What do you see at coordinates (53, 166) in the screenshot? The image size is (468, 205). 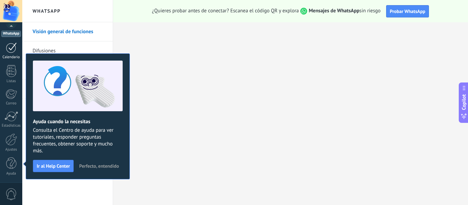 I see `button: Ir al Help Center` at bounding box center [53, 166].